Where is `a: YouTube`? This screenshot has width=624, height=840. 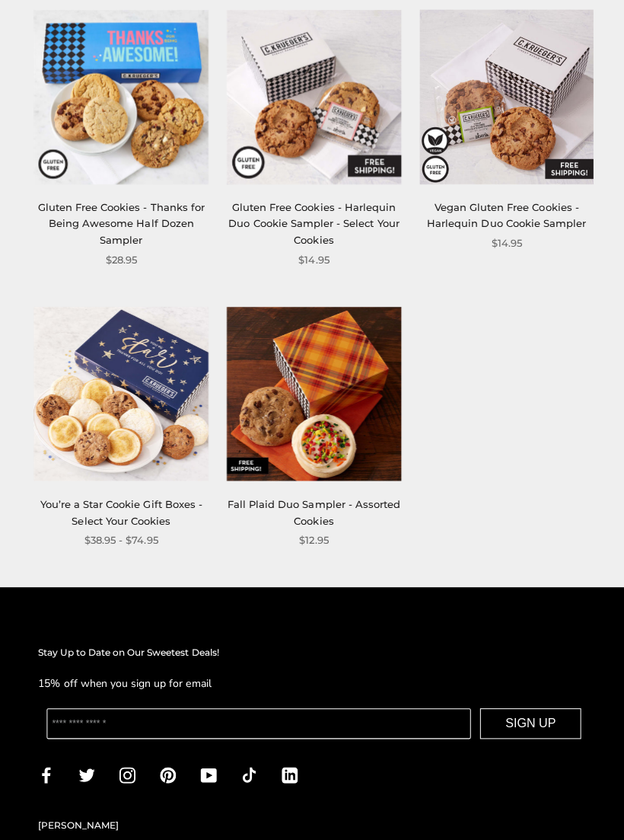
a: YouTube is located at coordinates (207, 769).